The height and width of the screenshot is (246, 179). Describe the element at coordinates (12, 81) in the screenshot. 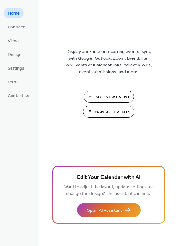

I see `a: Form` at that location.